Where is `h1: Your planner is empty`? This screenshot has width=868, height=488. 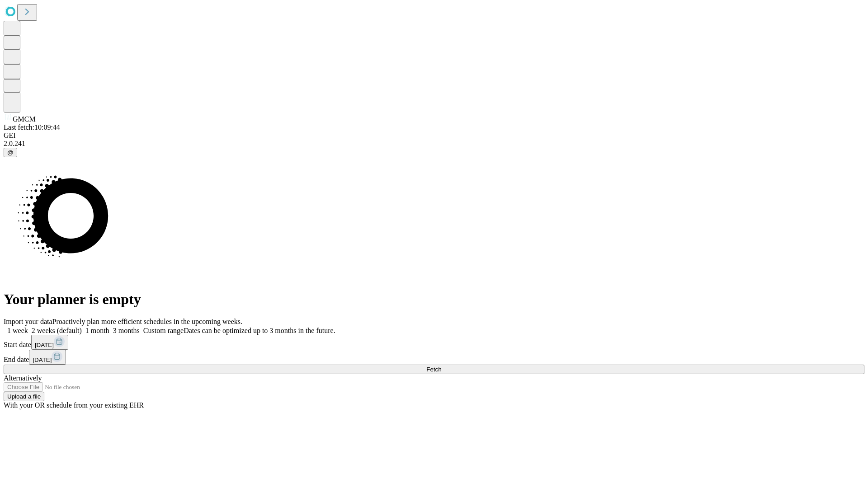
h1: Your planner is empty is located at coordinates (434, 299).